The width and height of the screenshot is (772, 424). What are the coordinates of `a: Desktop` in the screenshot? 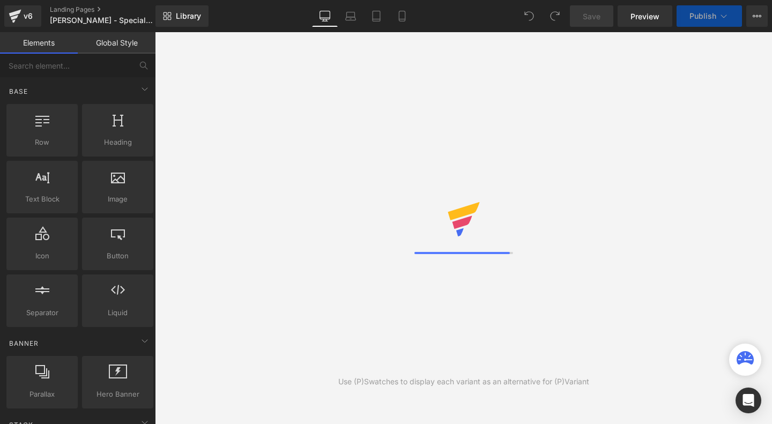 It's located at (325, 16).